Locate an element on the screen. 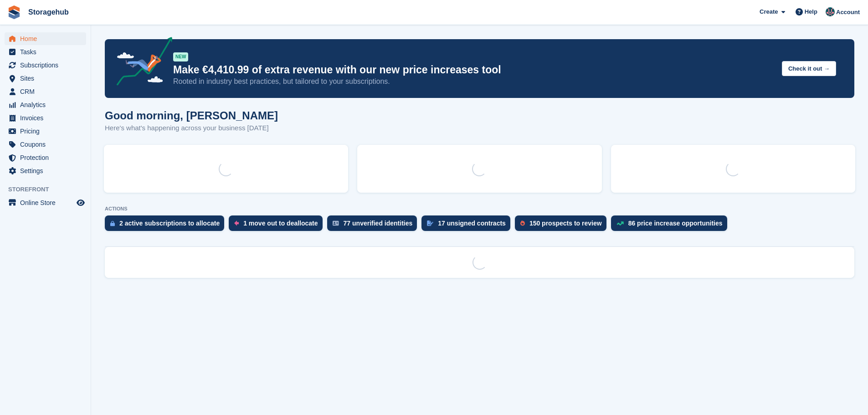 Image resolution: width=868 pixels, height=415 pixels. span: Invoices is located at coordinates (47, 118).